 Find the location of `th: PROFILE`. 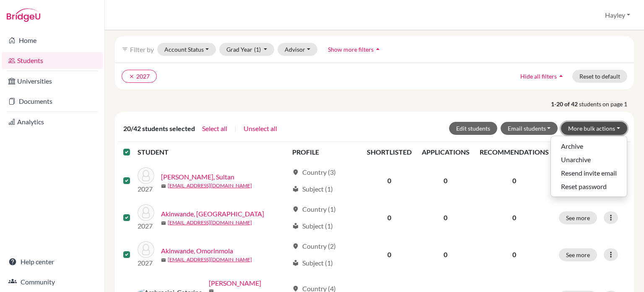

th: PROFILE is located at coordinates (324, 152).